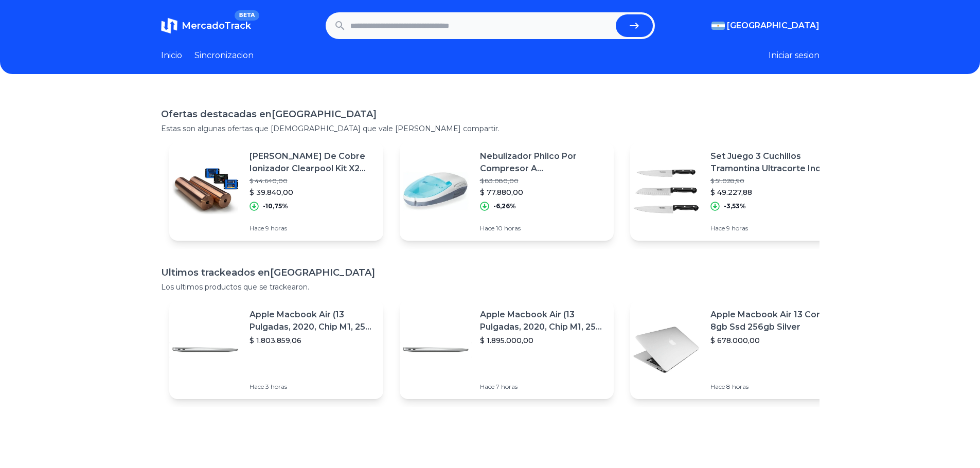 This screenshot has height=468, width=980. What do you see at coordinates (773, 321) in the screenshot?
I see `p: Apple Macbook Air 13 Core I5 8gb Ssd 256gb Silver` at bounding box center [773, 321].